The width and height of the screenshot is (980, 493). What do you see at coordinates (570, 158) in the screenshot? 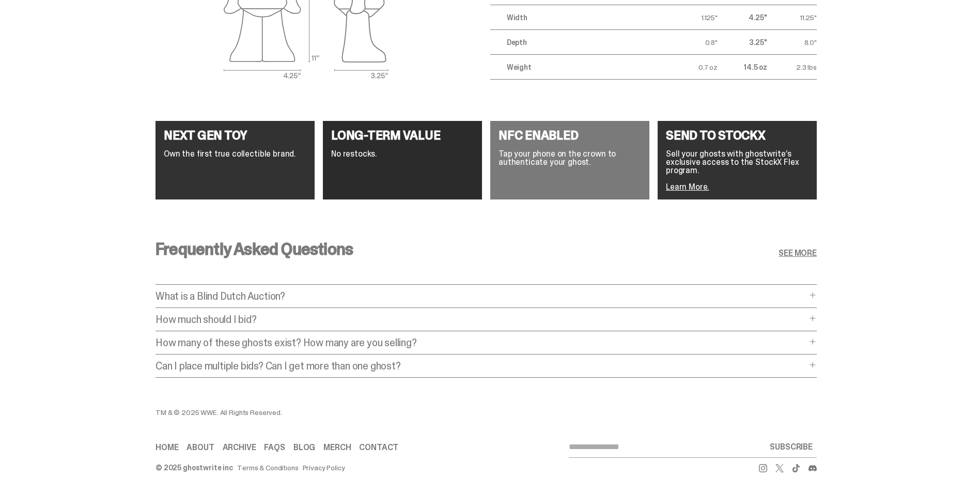
I see `p: Tap your phone on the crown to authenticate your ghost.` at bounding box center [570, 158].